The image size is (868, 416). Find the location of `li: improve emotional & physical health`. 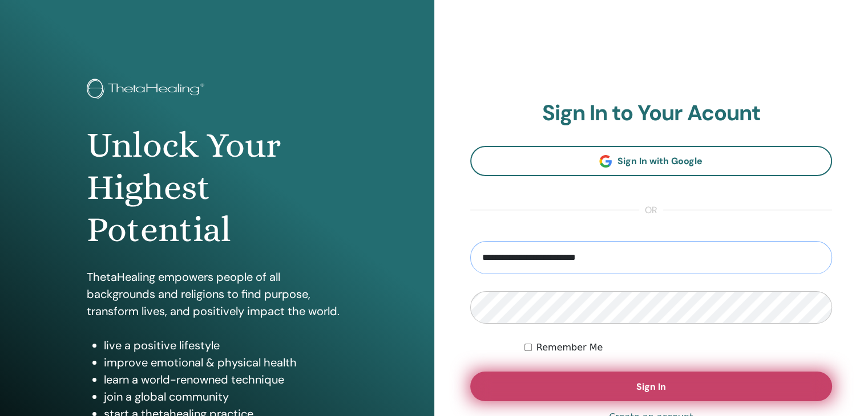

li: improve emotional & physical health is located at coordinates (225, 363).